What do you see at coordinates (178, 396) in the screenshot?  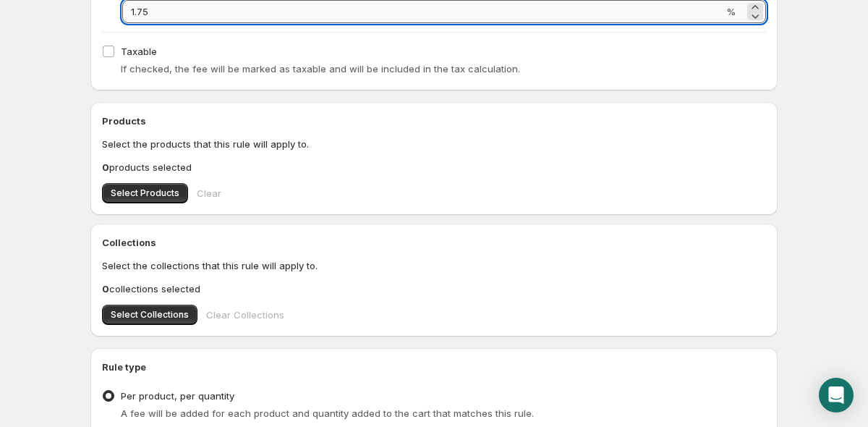 I see `span: Per product, per quantity` at bounding box center [178, 396].